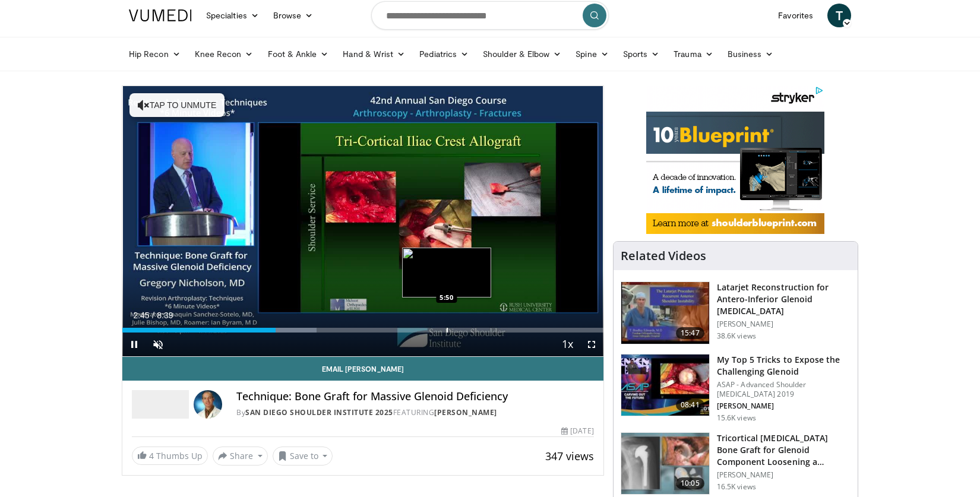 The width and height of the screenshot is (980, 497). I want to click on button: Share, so click(240, 456).